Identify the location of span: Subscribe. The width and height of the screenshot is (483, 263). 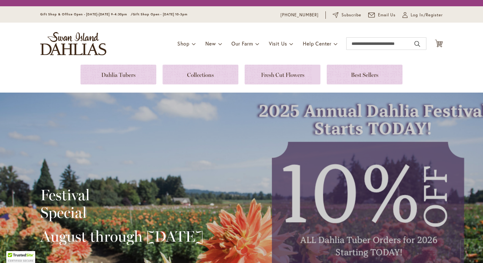
(351, 15).